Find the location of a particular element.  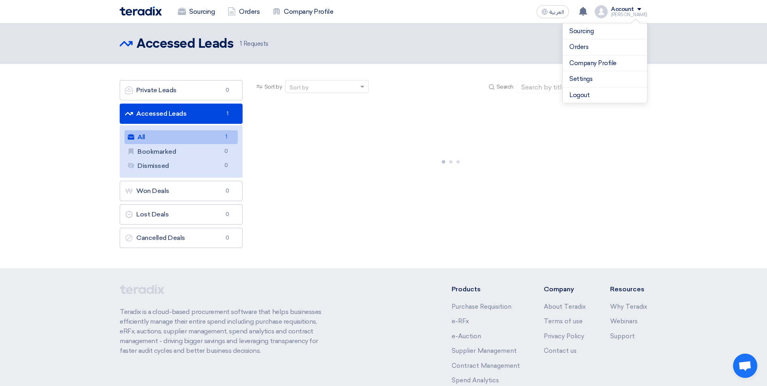

a: Accessed Leads1 is located at coordinates (181, 114).